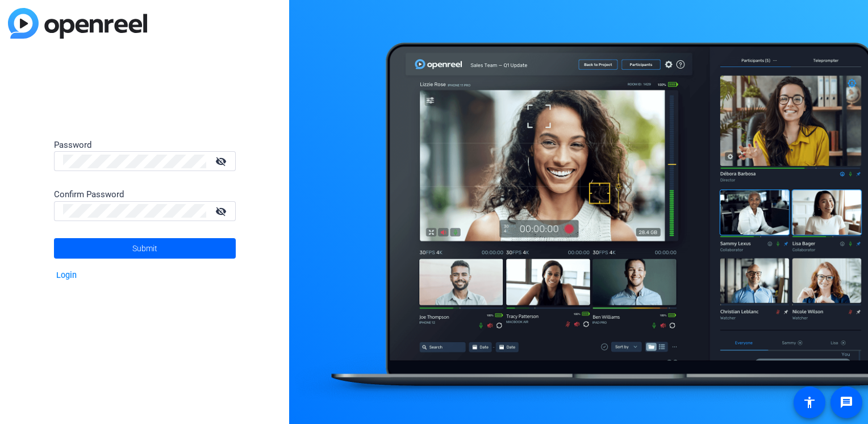 The width and height of the screenshot is (868, 424). What do you see at coordinates (145, 249) in the screenshot?
I see `button: Submit` at bounding box center [145, 249].